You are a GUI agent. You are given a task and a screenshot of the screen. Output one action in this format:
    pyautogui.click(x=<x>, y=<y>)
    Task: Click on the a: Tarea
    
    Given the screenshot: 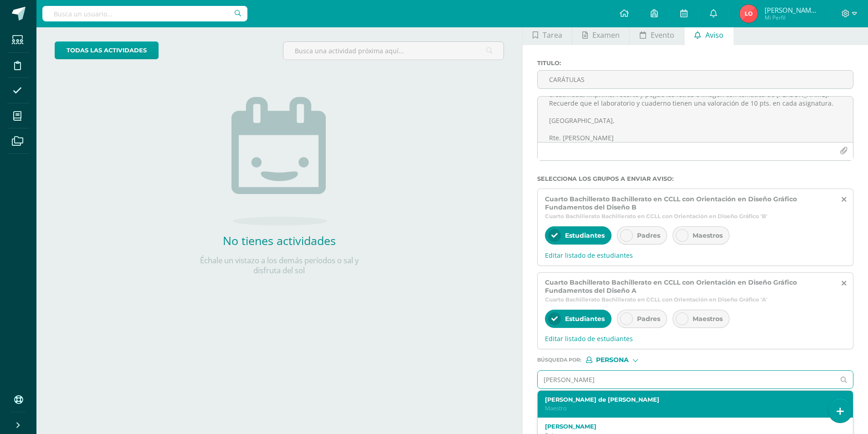 What is the action you would take?
    pyautogui.click(x=547, y=34)
    